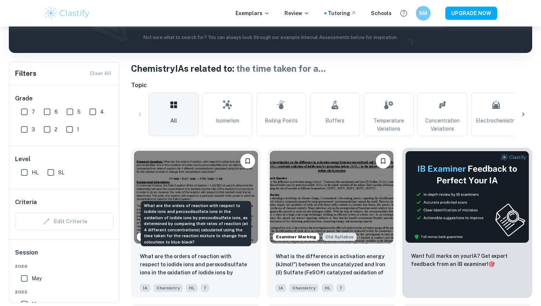 The image size is (541, 306). What do you see at coordinates (79, 112) in the screenshot?
I see `span: 5` at bounding box center [79, 112].